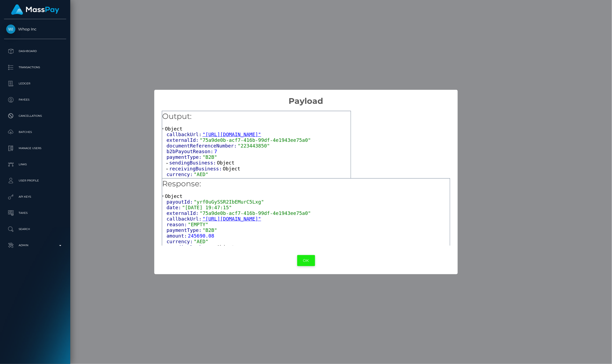 The width and height of the screenshot is (612, 364). What do you see at coordinates (174, 207) in the screenshot?
I see `span: date:` at bounding box center [174, 207].